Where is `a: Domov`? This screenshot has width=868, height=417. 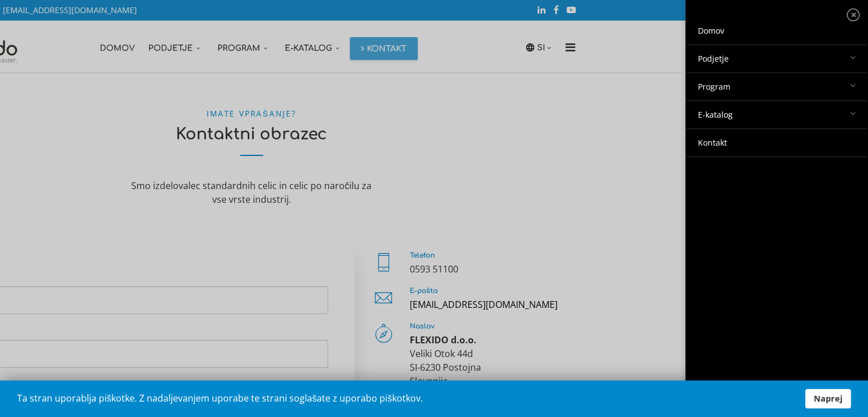
a: Domov is located at coordinates (777, 31).